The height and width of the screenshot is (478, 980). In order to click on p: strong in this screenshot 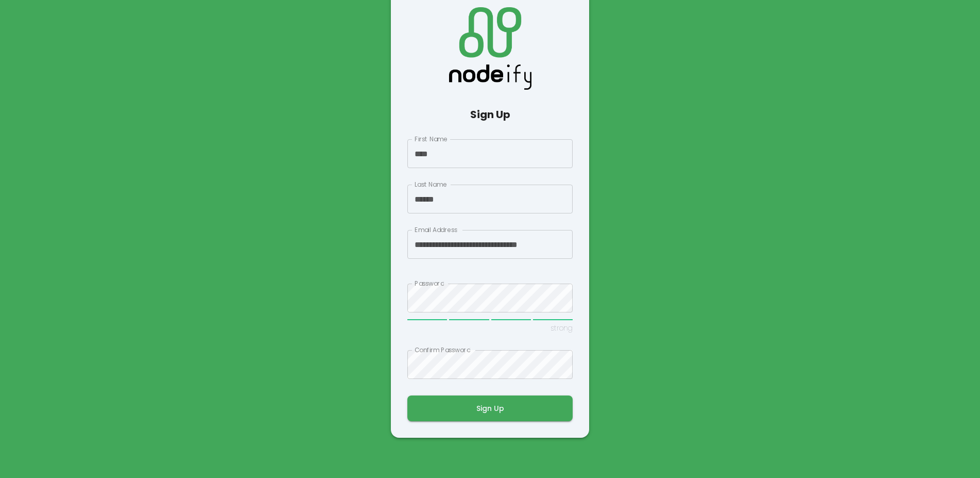, I will do `click(490, 328)`.